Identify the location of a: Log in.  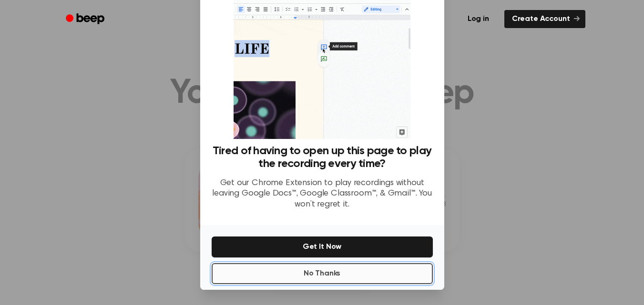
(478, 19).